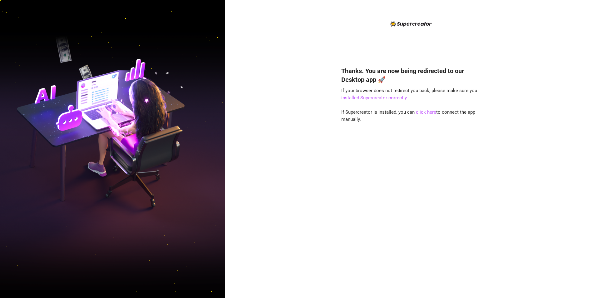 The image size is (597, 298). I want to click on a: installed Supercreator correctly, so click(374, 98).